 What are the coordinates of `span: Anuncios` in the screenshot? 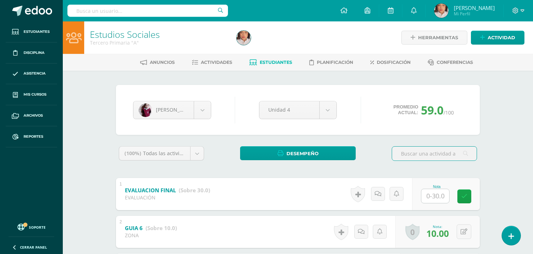 It's located at (162, 62).